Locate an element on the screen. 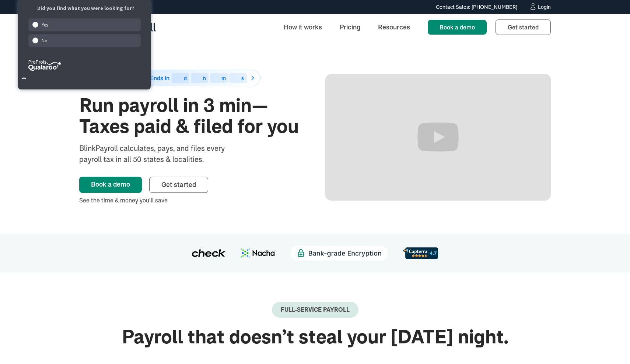  span: Book a demo is located at coordinates (457, 27).